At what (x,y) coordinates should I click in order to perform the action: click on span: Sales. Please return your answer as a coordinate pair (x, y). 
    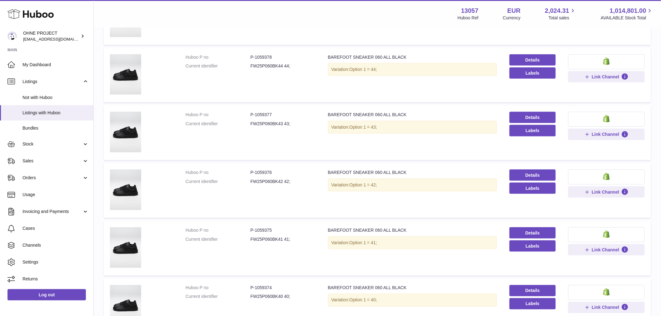
    Looking at the image, I should click on (52, 161).